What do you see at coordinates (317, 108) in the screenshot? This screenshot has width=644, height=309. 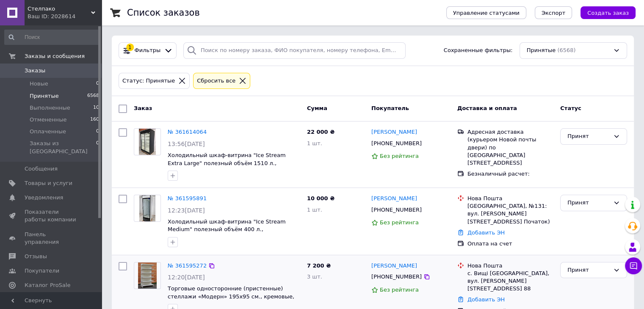 I see `span: Сумма` at bounding box center [317, 108].